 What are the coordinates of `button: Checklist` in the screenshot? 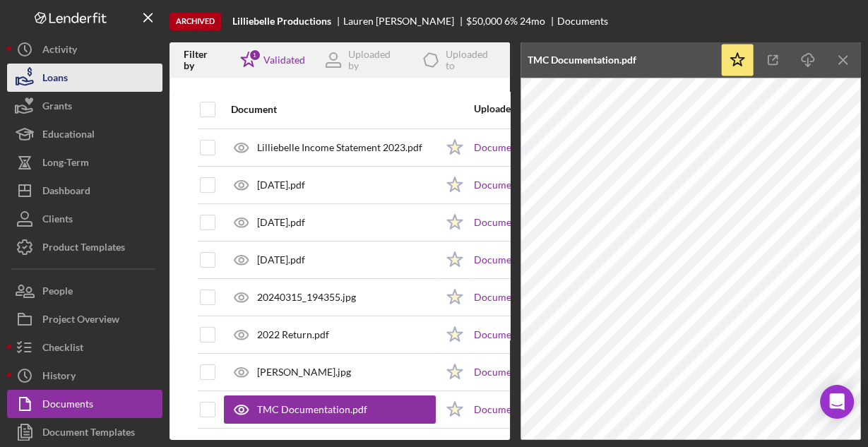 It's located at (84, 347).